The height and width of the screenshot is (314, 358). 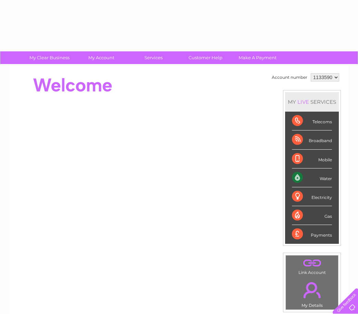 What do you see at coordinates (49, 58) in the screenshot?
I see `a: My Clear Business` at bounding box center [49, 58].